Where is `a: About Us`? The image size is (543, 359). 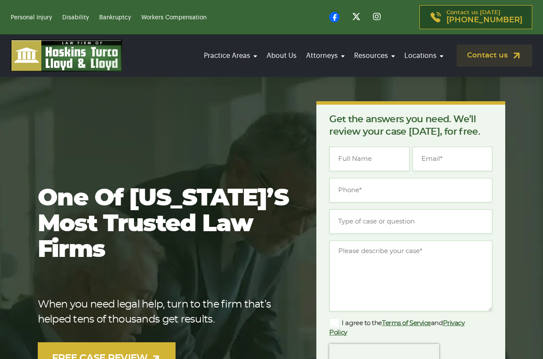
a: About Us is located at coordinates (282, 56).